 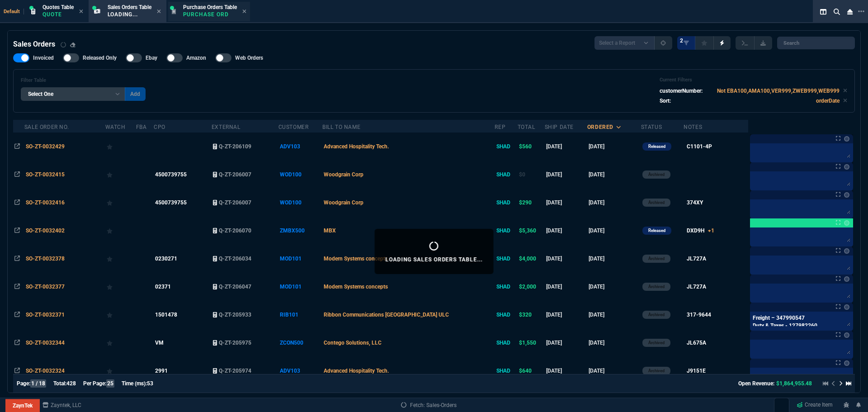 What do you see at coordinates (681, 41) in the screenshot?
I see `span: 2` at bounding box center [681, 41].